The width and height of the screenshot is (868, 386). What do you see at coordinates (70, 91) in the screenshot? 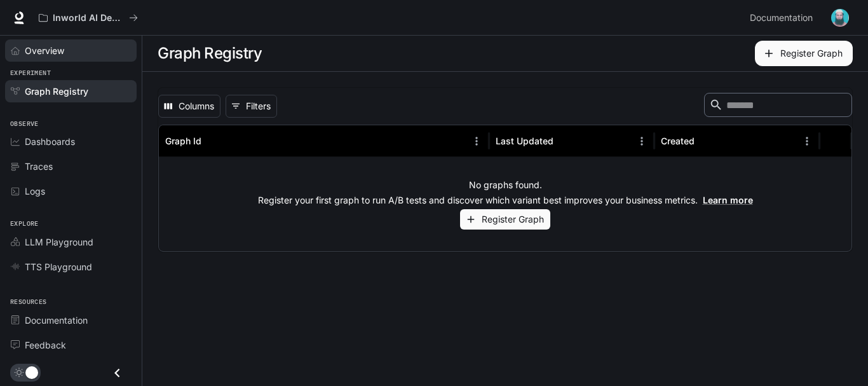
I see `a: Graph Registry` at bounding box center [70, 91].